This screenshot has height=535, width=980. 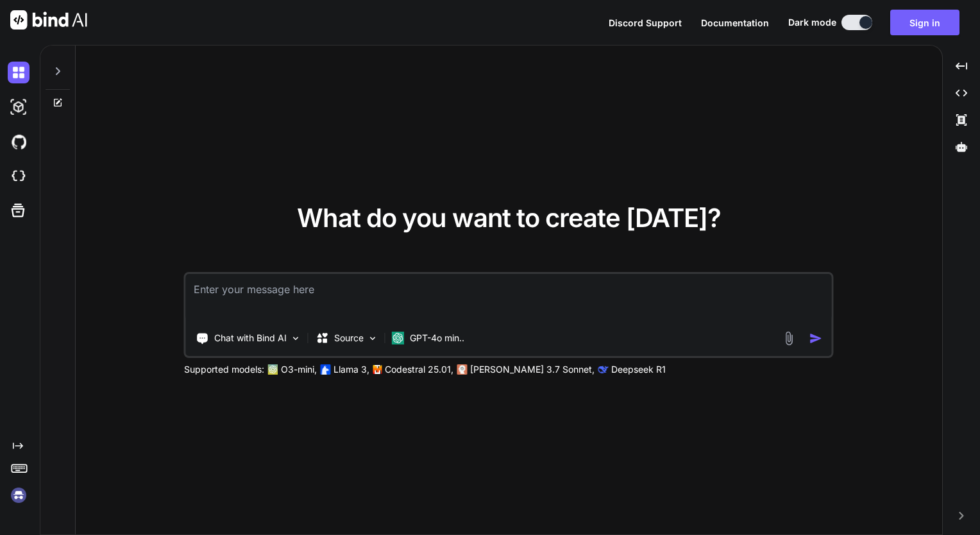 What do you see at coordinates (349, 338) in the screenshot?
I see `p: Source` at bounding box center [349, 338].